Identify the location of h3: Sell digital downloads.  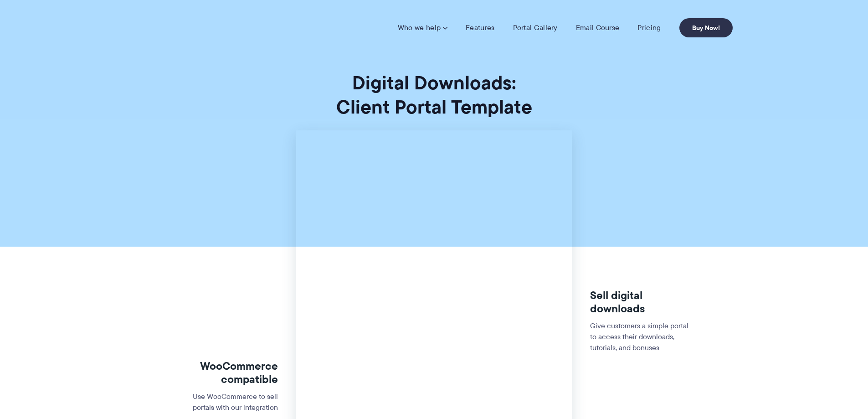
(640, 302).